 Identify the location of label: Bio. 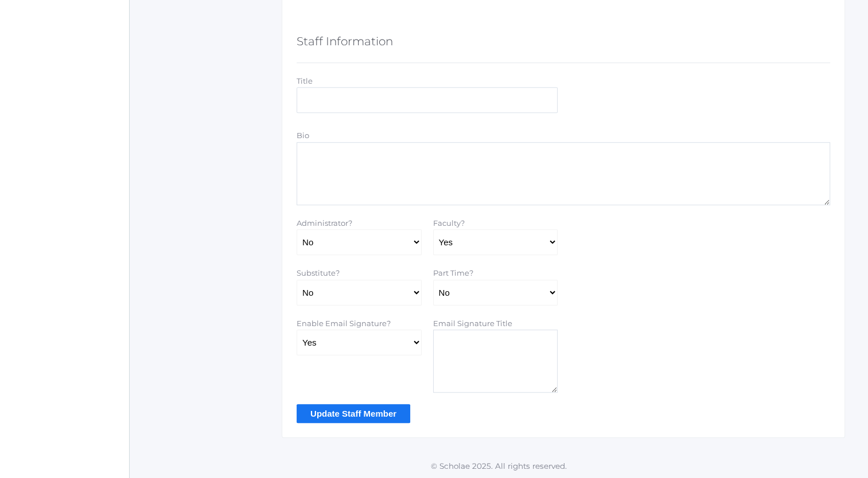
(303, 135).